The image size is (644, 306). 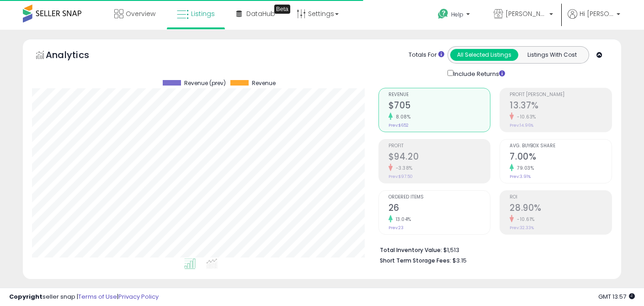 What do you see at coordinates (521, 125) in the screenshot?
I see `small: Prev: 14.96%` at bounding box center [521, 125].